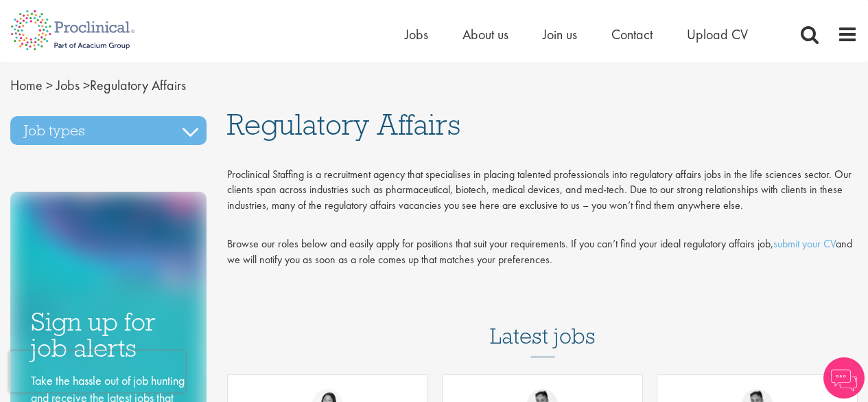 This screenshot has height=402, width=868. I want to click on div: Proclinical Staffing is a recruitment agency that specialises in placing talented professionals i..., so click(542, 190).